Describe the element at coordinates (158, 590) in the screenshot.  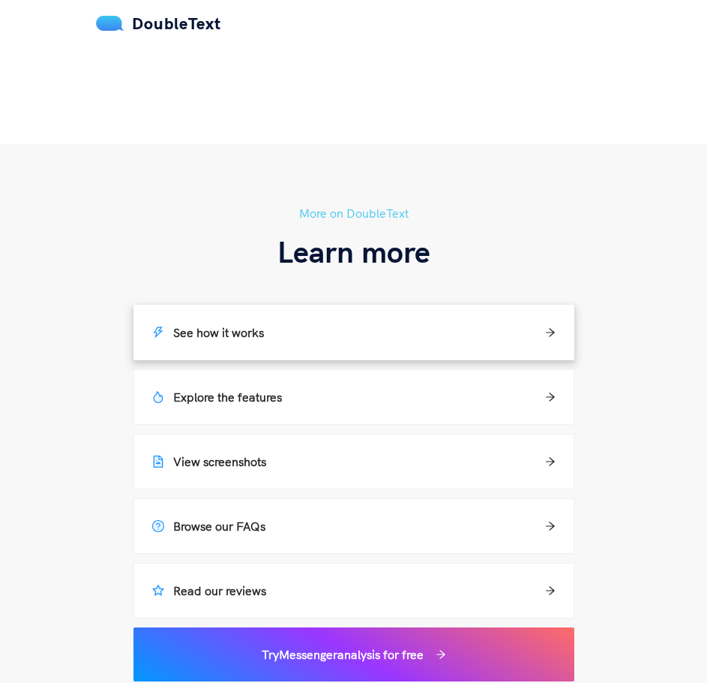
I see `span: star` at that location.